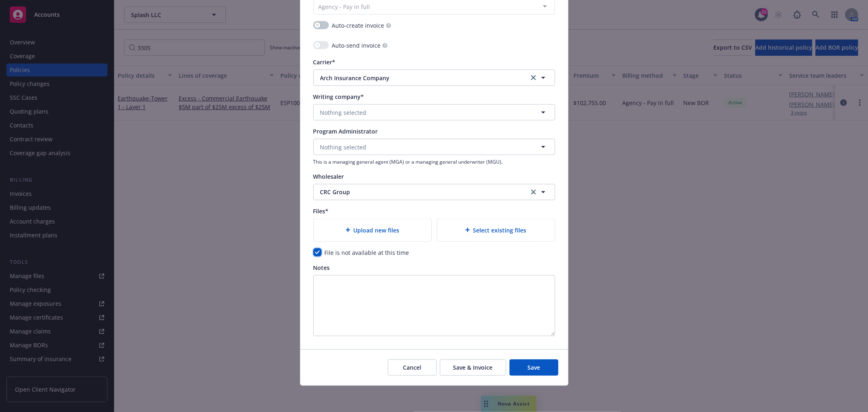 This screenshot has width=868, height=412. I want to click on span: CRC Group, so click(418, 192).